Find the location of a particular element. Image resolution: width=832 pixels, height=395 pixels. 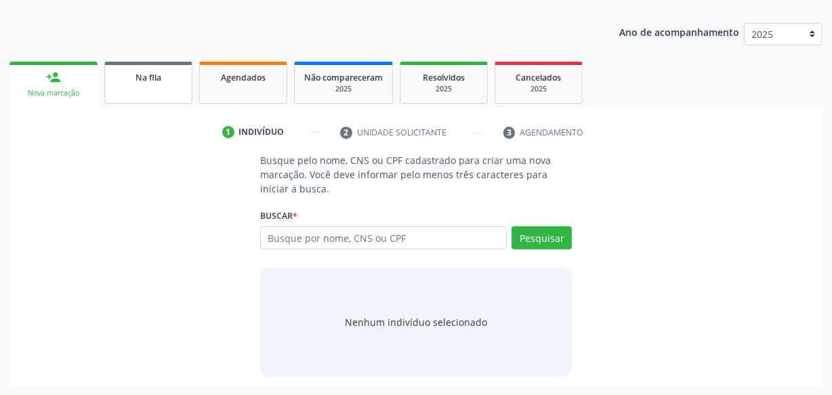

span: Agendados is located at coordinates (243, 77).